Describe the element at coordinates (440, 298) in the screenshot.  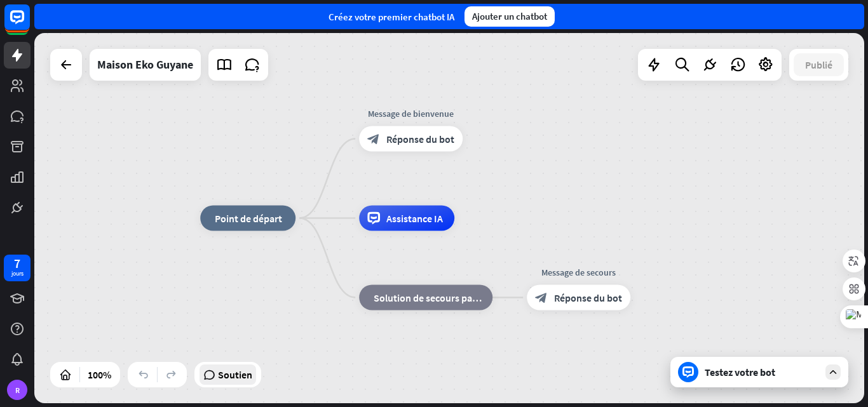
I see `font: Solution de secours par défaut` at that location.